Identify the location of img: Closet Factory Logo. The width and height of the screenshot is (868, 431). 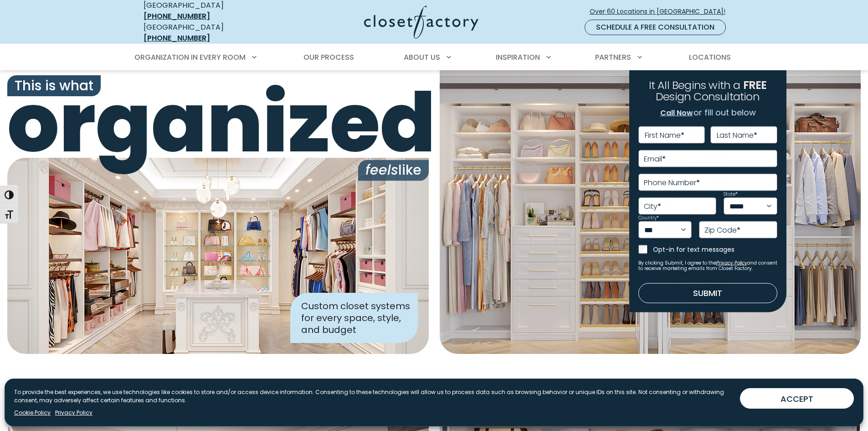
(421, 22).